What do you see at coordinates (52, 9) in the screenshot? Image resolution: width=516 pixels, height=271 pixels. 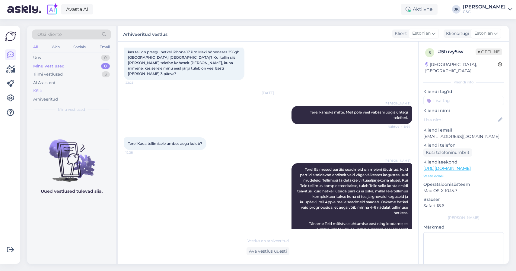 I see `img: explore-ai` at bounding box center [52, 9].